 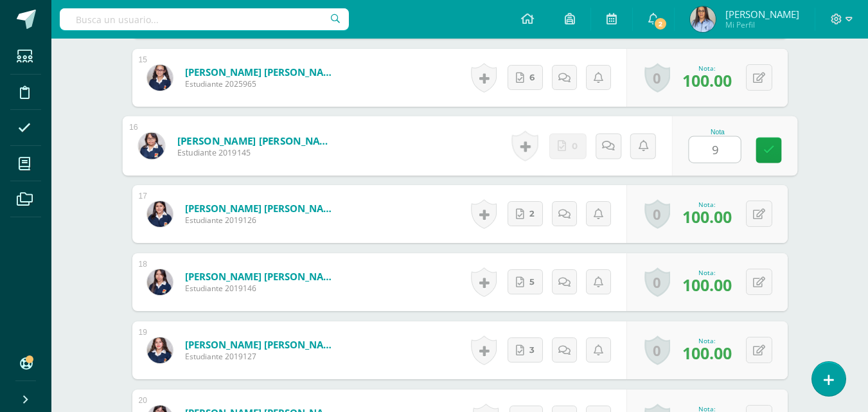 What do you see at coordinates (262, 288) in the screenshot?
I see `span: Estudiante 2019146` at bounding box center [262, 288].